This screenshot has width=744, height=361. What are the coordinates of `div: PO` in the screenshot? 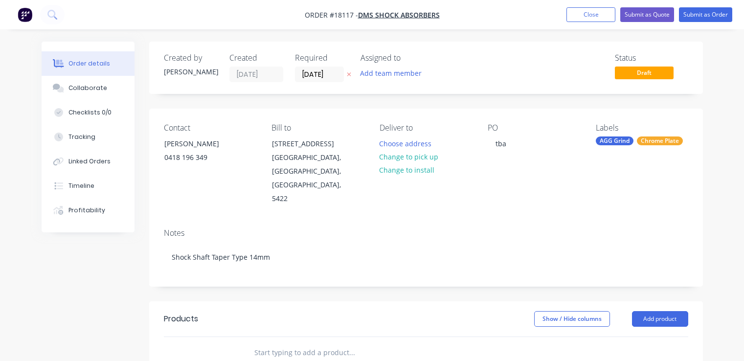 It's located at (533, 128).